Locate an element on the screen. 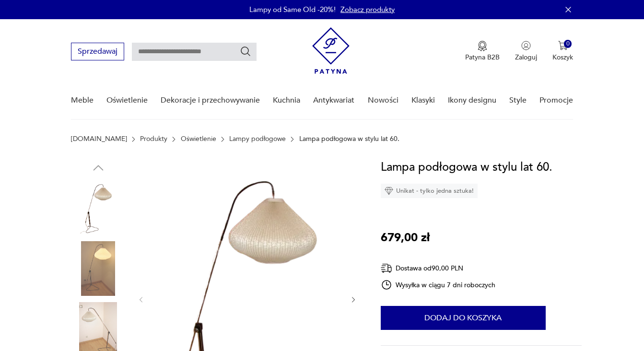 Image resolution: width=644 pixels, height=351 pixels. a: Produkty is located at coordinates (154, 139).